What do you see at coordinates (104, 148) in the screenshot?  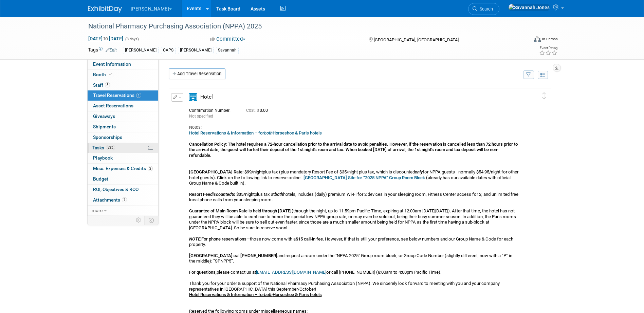 I see `span: Tasks` at bounding box center [104, 148].